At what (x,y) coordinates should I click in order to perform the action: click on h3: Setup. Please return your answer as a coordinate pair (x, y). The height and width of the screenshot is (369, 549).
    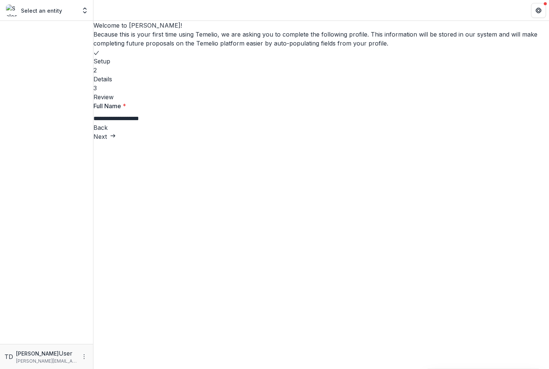
    Looking at the image, I should click on (321, 61).